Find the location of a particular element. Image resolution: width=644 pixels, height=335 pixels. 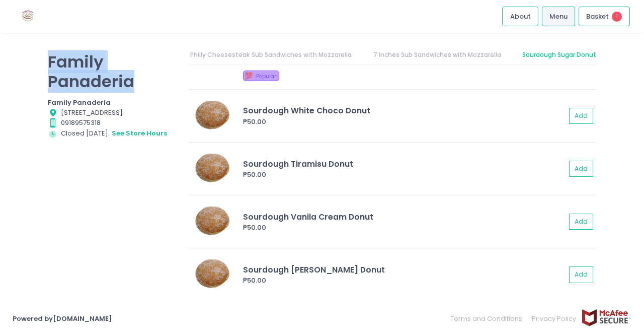

span: Basket is located at coordinates (597, 17).